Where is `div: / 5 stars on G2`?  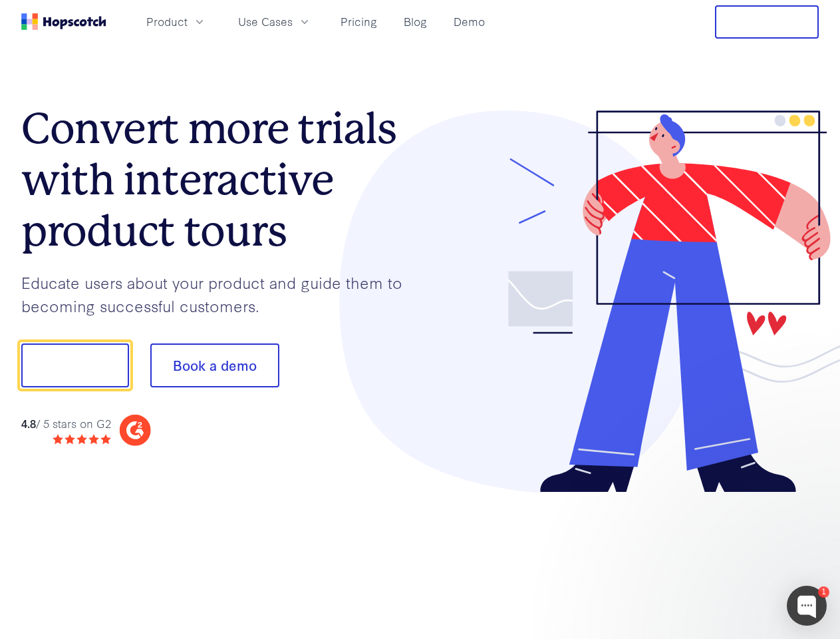
div: / 5 stars on G2 is located at coordinates (66, 423).